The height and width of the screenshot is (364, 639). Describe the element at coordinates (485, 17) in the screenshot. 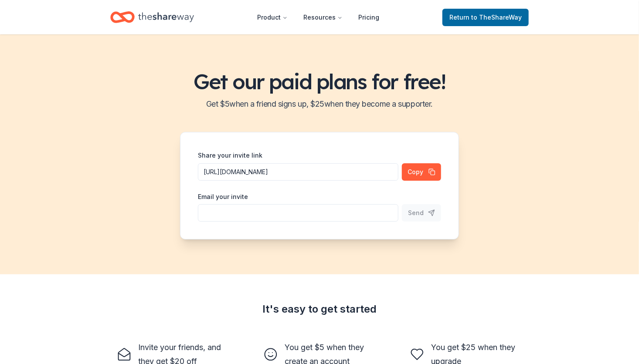

I see `a: Returnto TheShareWay` at that location.